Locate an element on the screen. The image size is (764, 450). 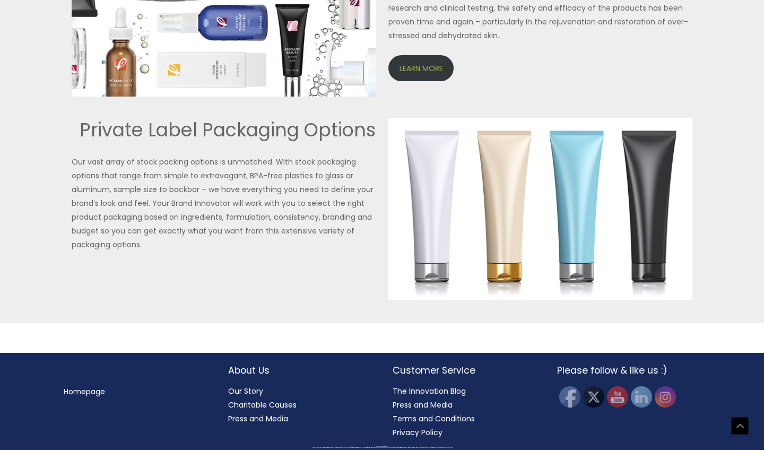
a: Privacy Policy is located at coordinates (417, 432).